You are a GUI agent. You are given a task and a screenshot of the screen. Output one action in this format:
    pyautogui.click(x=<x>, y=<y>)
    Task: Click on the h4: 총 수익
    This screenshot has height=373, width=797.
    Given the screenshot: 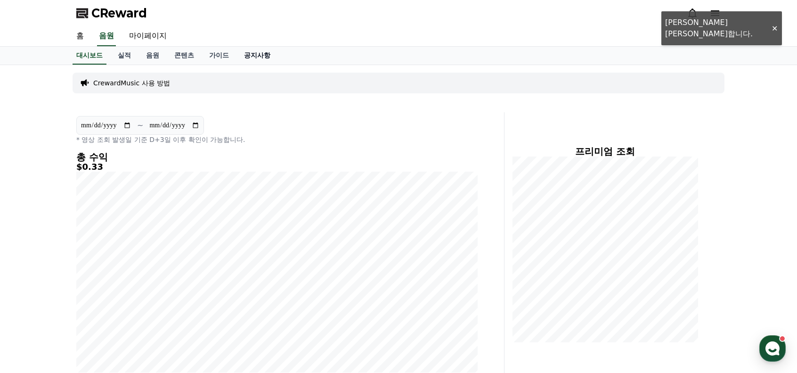 What is the action you would take?
    pyautogui.click(x=277, y=157)
    